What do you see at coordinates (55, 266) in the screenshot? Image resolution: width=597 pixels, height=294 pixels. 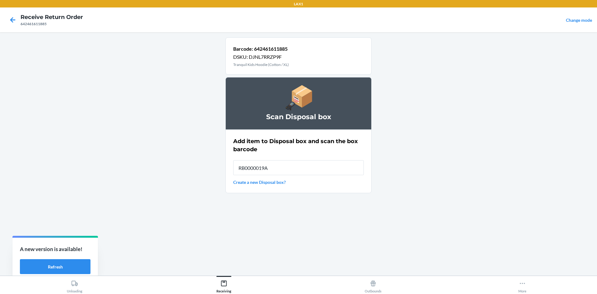 I see `button: Refresh` at bounding box center [55, 266].